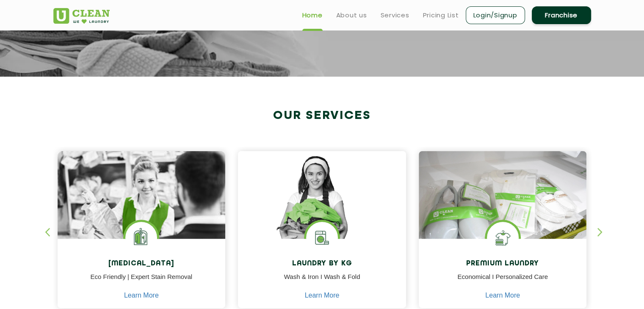 The height and width of the screenshot is (309, 644). I want to click on img: laundry done shoes and clothes, so click(503, 207).